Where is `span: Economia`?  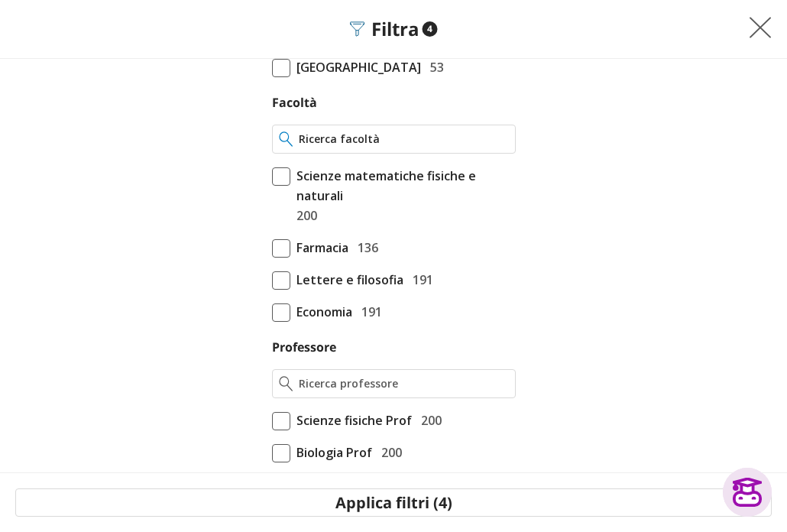
span: Economia is located at coordinates (321, 312).